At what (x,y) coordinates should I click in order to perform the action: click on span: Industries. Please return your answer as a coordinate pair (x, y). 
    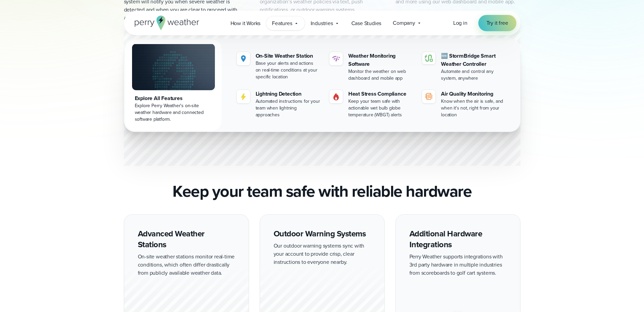
    Looking at the image, I should click on (322, 24).